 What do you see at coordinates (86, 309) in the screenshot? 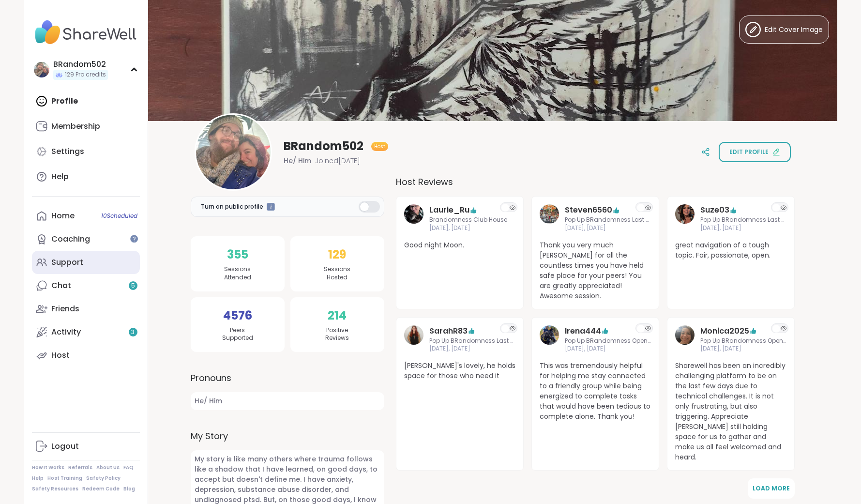
I see `a: Friends` at bounding box center [86, 309].